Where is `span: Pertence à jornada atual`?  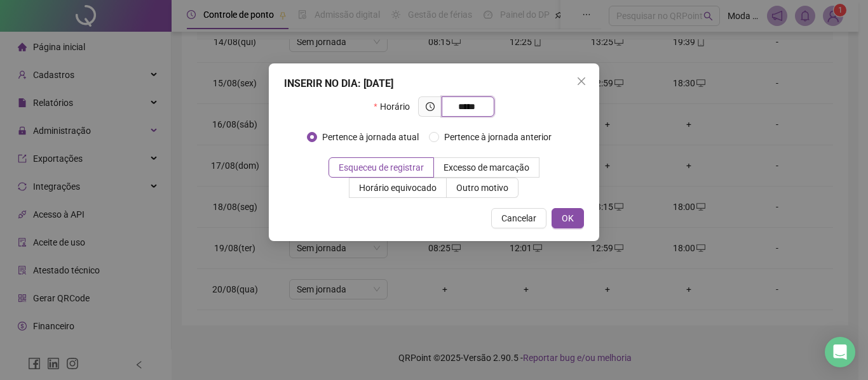 span: Pertence à jornada atual is located at coordinates (370, 137).